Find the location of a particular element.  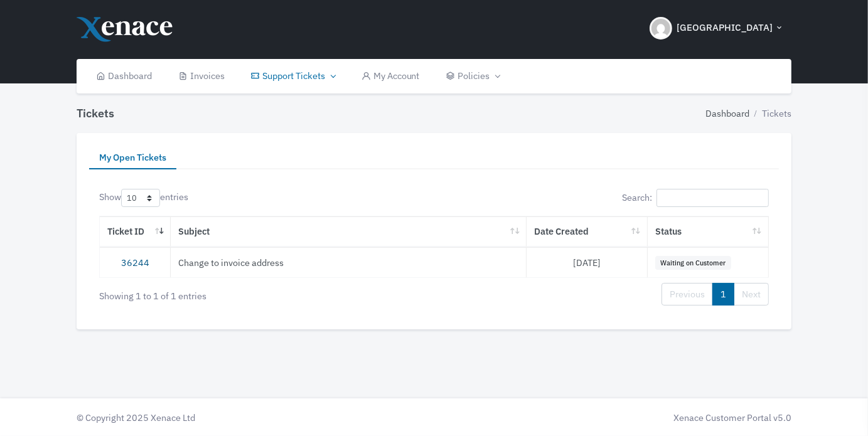

div: © Copyright 2025 Xenace Ltd is located at coordinates (251, 418).